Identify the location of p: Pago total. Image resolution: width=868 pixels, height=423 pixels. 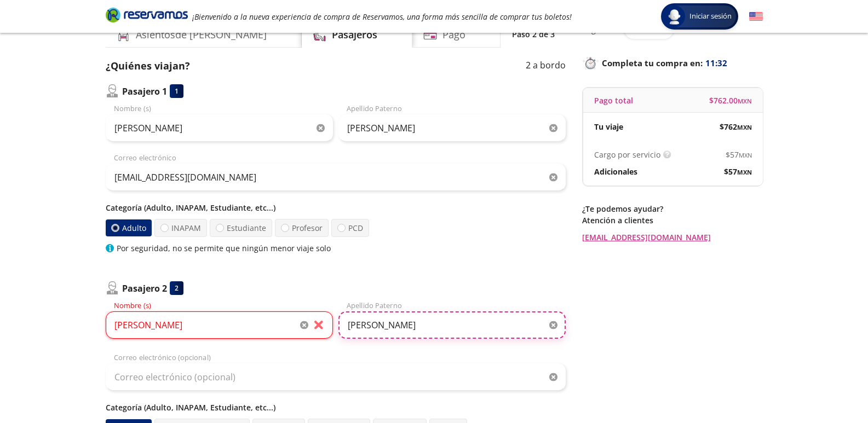
(613, 100).